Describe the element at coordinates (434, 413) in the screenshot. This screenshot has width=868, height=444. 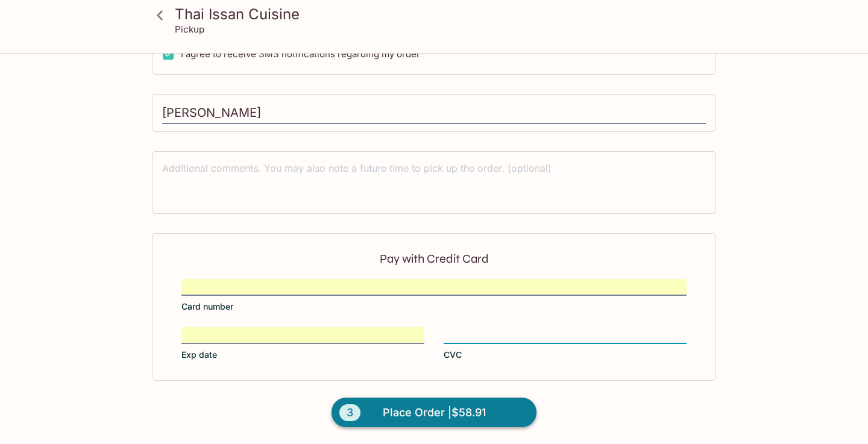
I see `button: 3Place Order |$58.91` at that location.